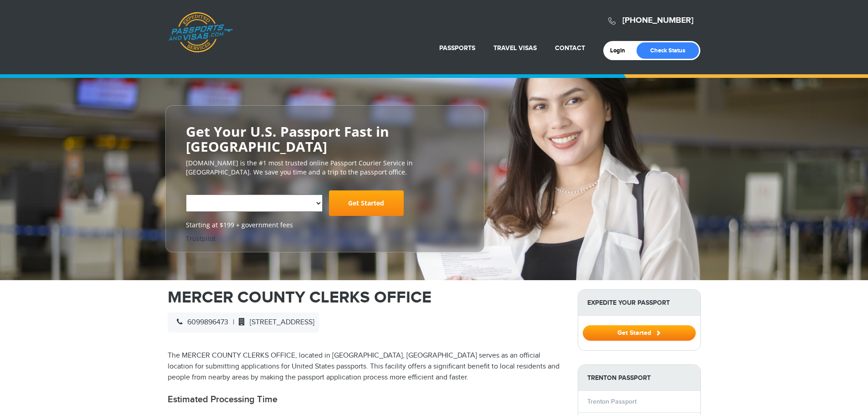  What do you see at coordinates (570, 48) in the screenshot?
I see `a: Contact` at bounding box center [570, 48].